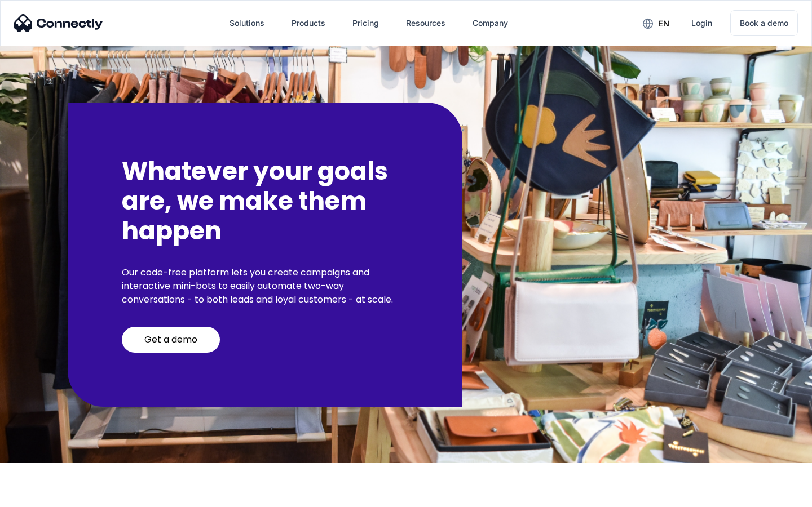 The image size is (812, 507). I want to click on h2: Whatever your goals are, we make them happen, so click(265, 201).